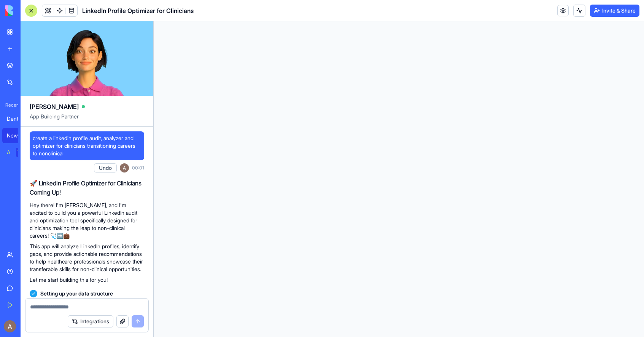 The image size is (644, 337). Describe the element at coordinates (18, 135) in the screenshot. I see `a: New App` at that location.